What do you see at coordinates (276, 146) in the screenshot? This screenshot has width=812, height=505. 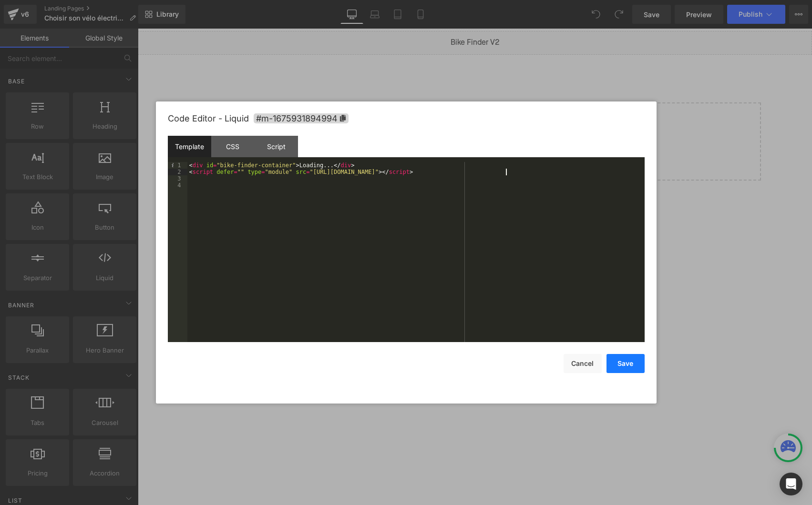 I see `div: Script` at bounding box center [276, 146].